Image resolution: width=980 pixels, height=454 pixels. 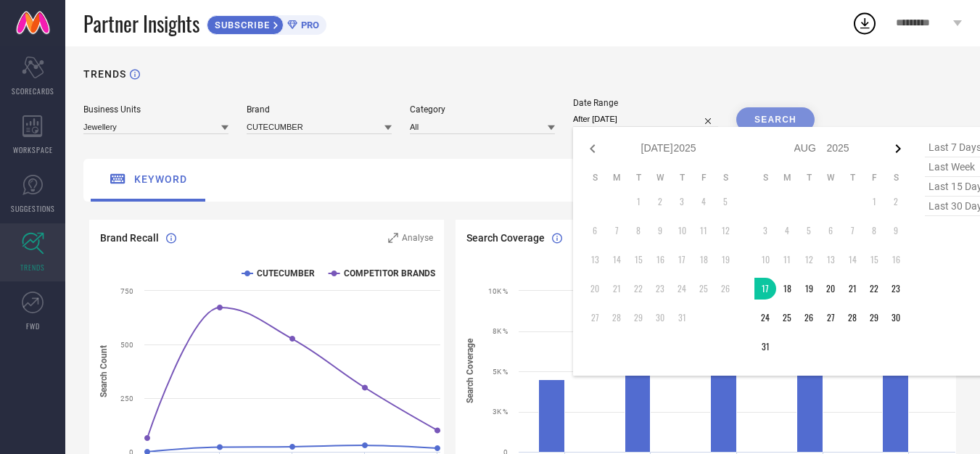 What do you see at coordinates (682, 202) in the screenshot?
I see `td: Thu Jul 03 2025` at bounding box center [682, 202].